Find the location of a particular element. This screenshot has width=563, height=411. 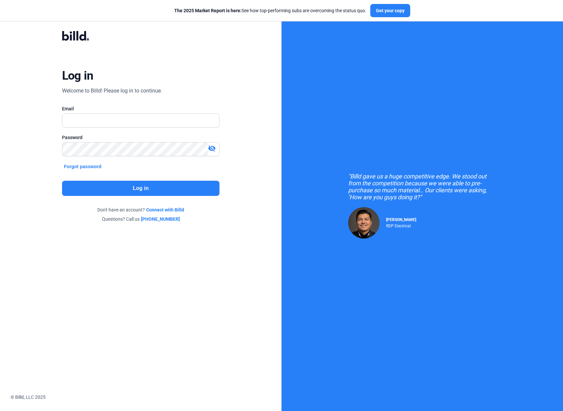

img: Raul Pacheco is located at coordinates (364, 223).